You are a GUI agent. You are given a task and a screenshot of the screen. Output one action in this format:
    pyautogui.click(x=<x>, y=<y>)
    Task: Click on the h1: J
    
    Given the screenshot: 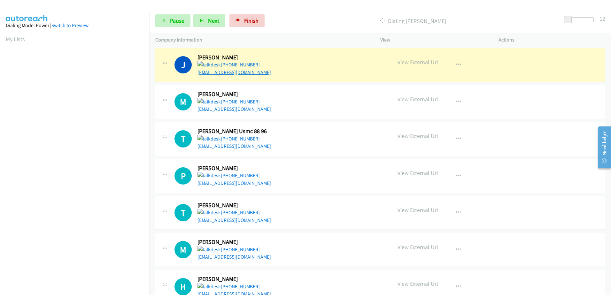 What is the action you would take?
    pyautogui.click(x=183, y=65)
    